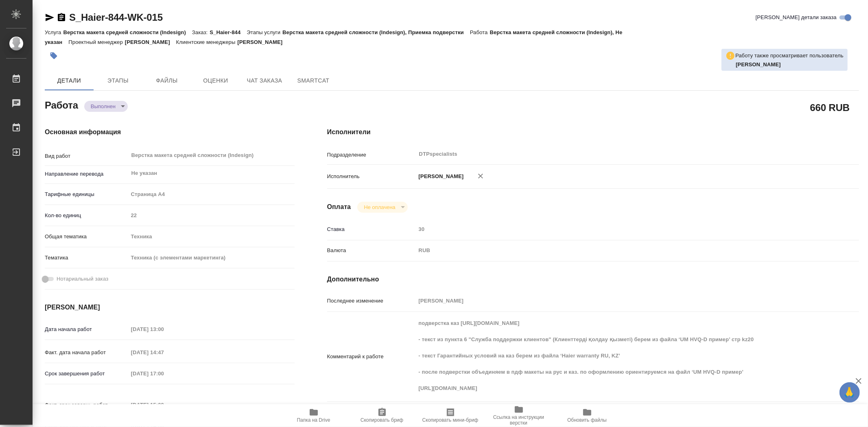 This screenshot has height=427, width=868. I want to click on p: Исполнитель, so click(371, 177).